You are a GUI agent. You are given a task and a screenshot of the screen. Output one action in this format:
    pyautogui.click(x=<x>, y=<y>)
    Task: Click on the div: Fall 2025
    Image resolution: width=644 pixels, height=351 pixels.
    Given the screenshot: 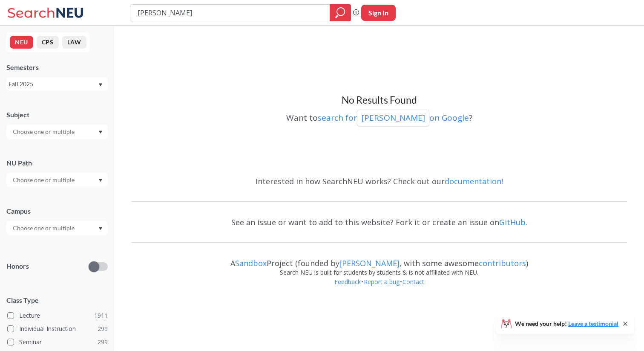 What is the action you would take?
    pyautogui.click(x=53, y=84)
    